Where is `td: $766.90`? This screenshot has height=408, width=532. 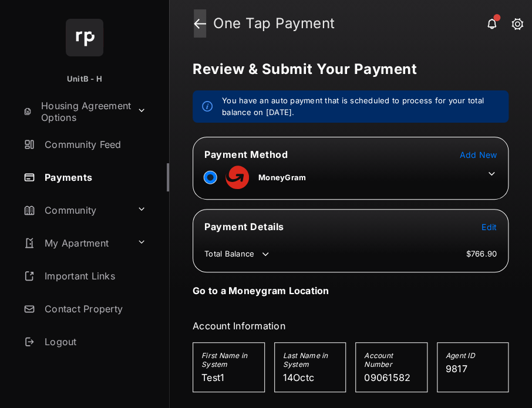
td: $766.90 is located at coordinates (481, 254).